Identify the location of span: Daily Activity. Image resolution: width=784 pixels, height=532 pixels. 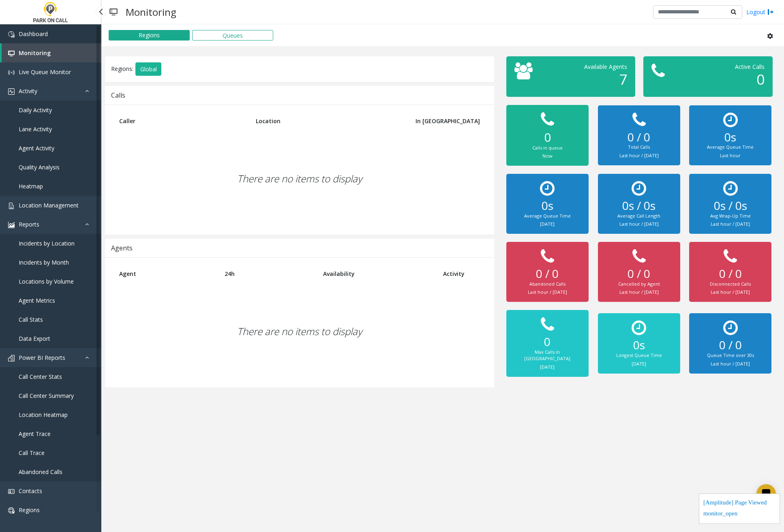
(35, 110).